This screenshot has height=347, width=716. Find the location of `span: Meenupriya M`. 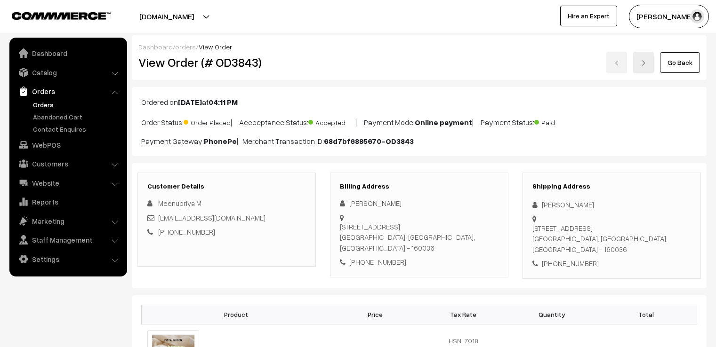

span: Meenupriya M is located at coordinates (180, 203).